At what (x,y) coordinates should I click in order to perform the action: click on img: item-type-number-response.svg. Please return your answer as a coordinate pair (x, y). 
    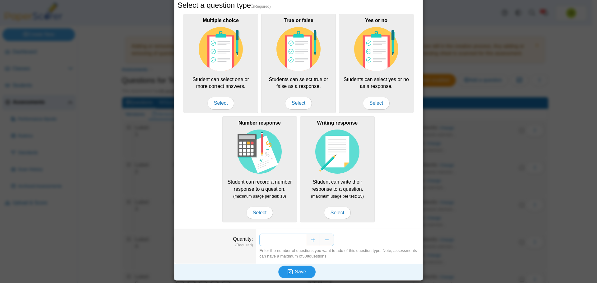
    Looking at the image, I should click on (260, 152).